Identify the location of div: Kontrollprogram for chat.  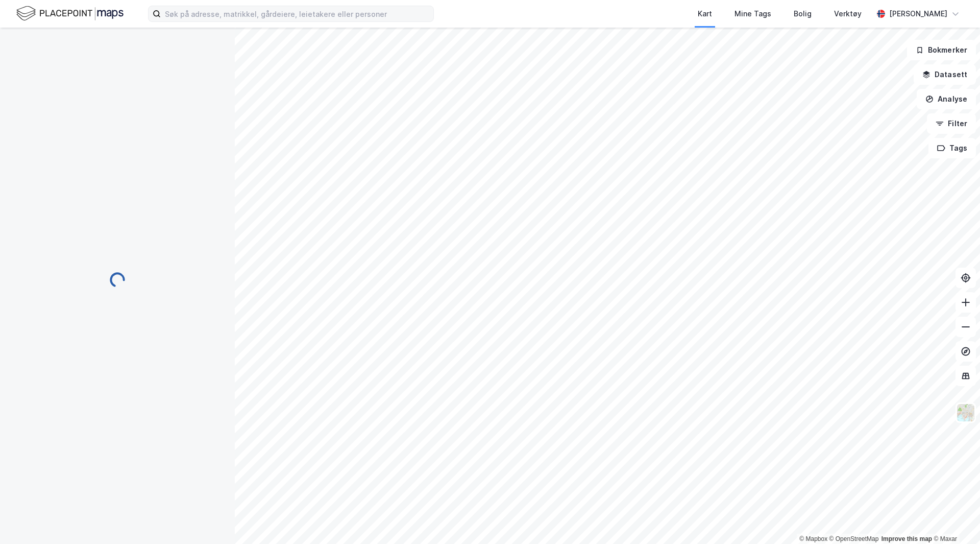
(954, 519).